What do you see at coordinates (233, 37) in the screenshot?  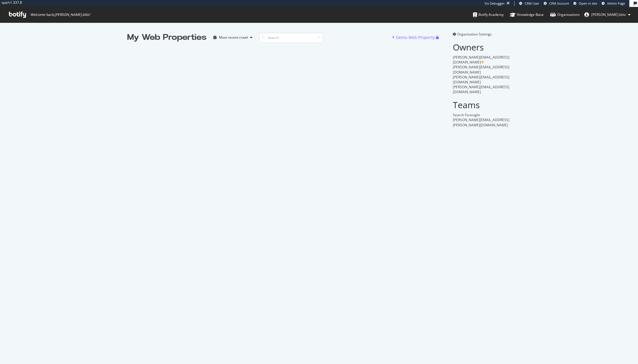 I see `button: Most recent crawl` at bounding box center [233, 37].